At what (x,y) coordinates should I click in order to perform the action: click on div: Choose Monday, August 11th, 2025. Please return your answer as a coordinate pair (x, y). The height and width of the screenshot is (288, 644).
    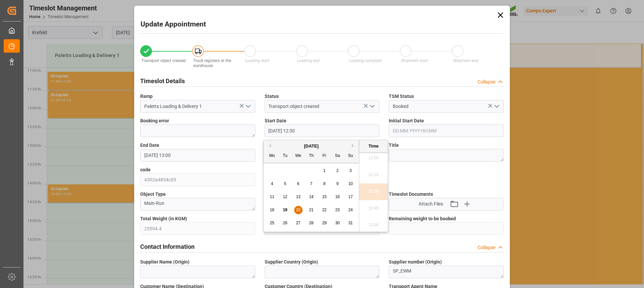
    Looking at the image, I should click on (272, 197).